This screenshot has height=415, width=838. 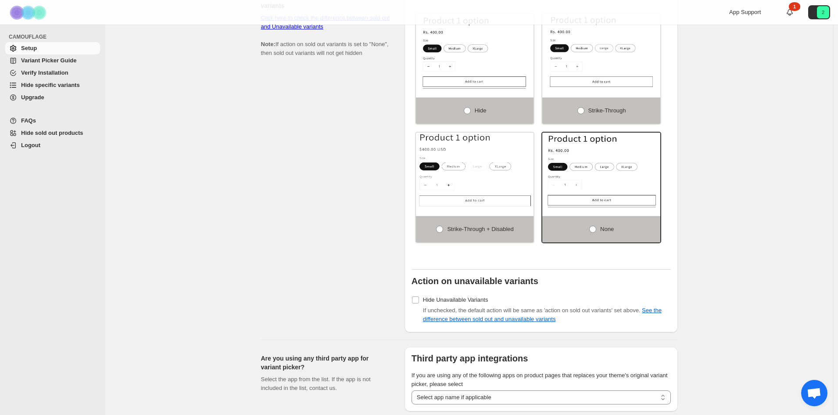 I want to click on span: Variant Picker Guide, so click(x=49, y=60).